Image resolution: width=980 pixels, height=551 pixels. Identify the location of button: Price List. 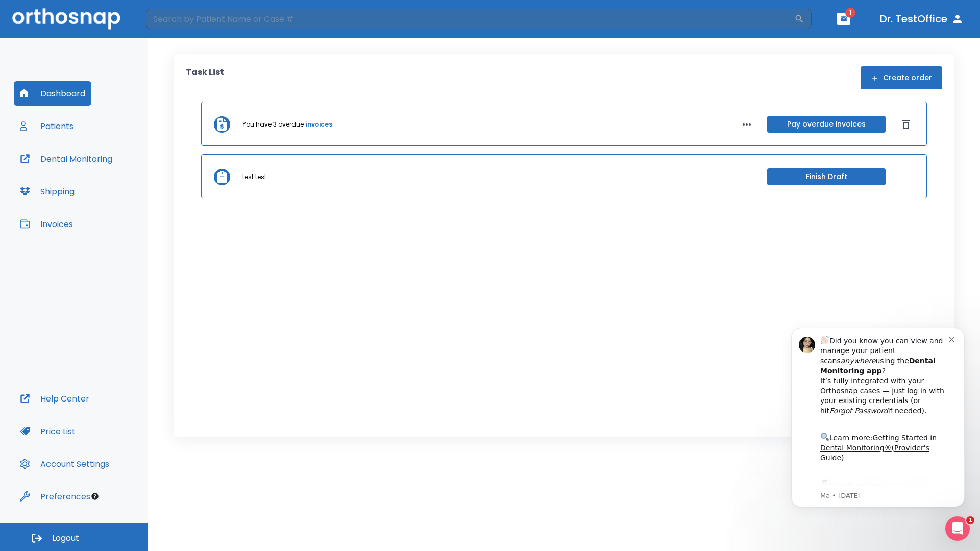
(48, 431).